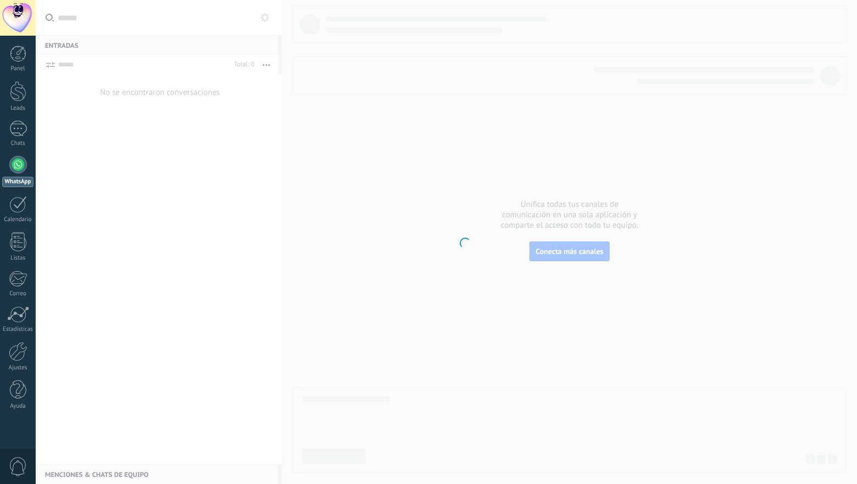 Image resolution: width=857 pixels, height=484 pixels. Describe the element at coordinates (18, 294) in the screenshot. I see `div: Correo` at that location.